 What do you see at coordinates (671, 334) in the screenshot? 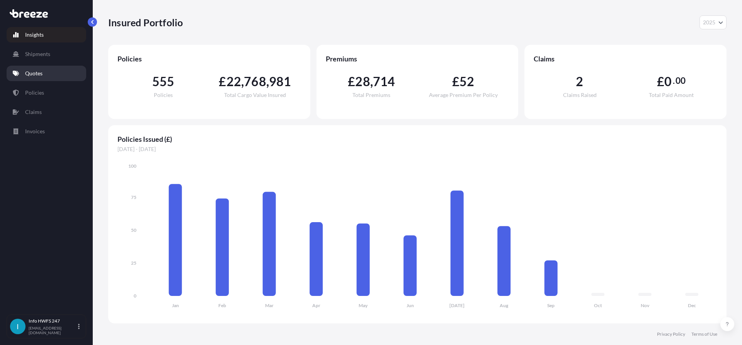
I see `a: Privacy Policy` at bounding box center [671, 334].